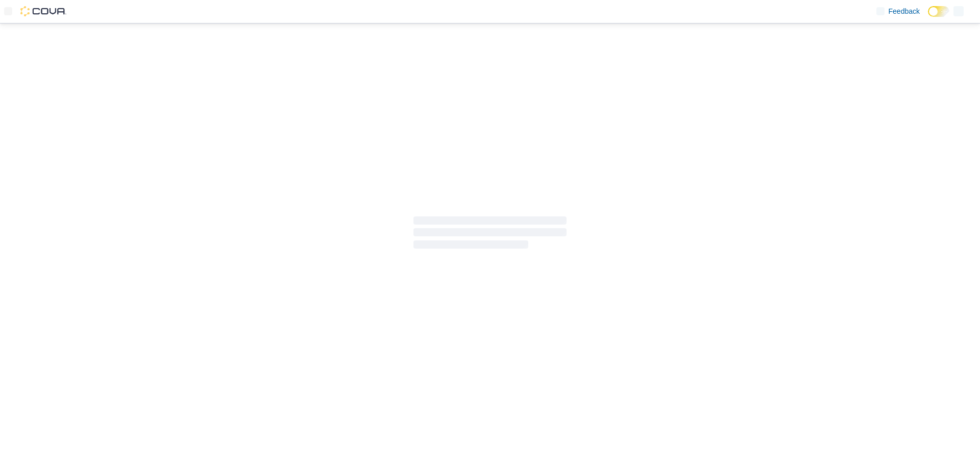  What do you see at coordinates (904, 11) in the screenshot?
I see `span: Feedback` at bounding box center [904, 11].